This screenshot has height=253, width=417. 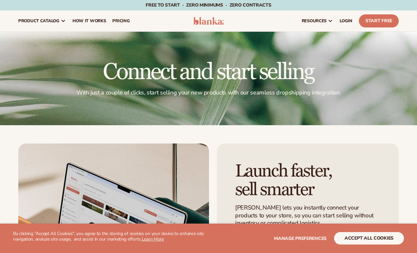 What do you see at coordinates (208, 92) in the screenshot?
I see `p: With just a couple of clicks, start selling your new products with our seamless dropshipping inte...` at bounding box center [208, 92].